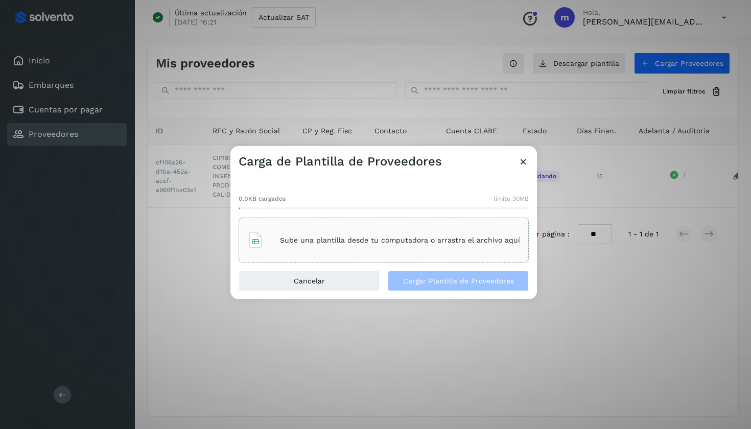 This screenshot has width=751, height=429. I want to click on span: Cargar Plantilla de Proveedores, so click(458, 281).